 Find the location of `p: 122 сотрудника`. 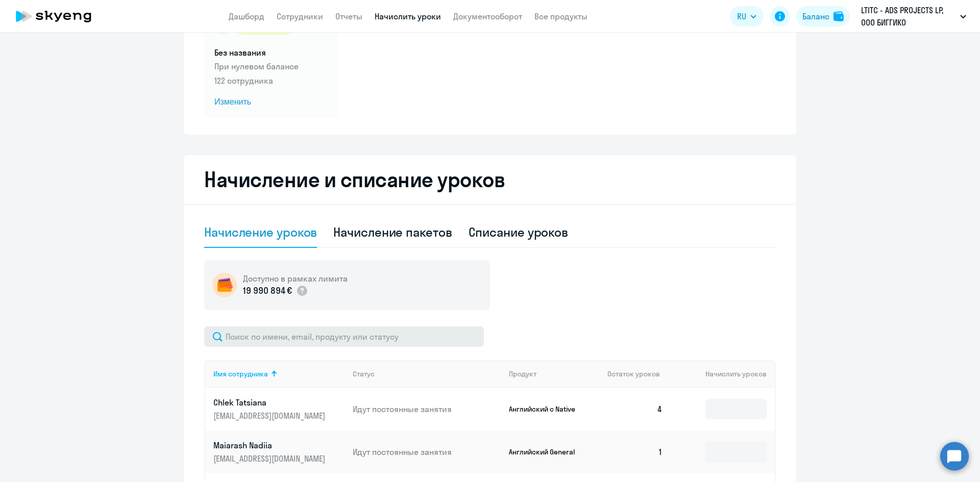

p: 122 сотрудника is located at coordinates (271, 81).